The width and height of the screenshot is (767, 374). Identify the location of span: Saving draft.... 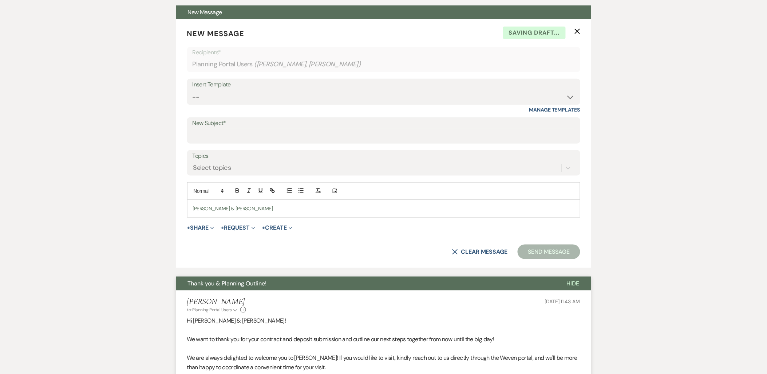
(534, 33).